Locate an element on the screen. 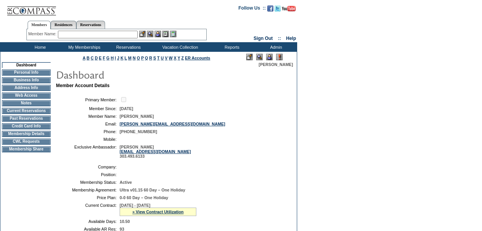 This screenshot has width=482, height=231. a: A is located at coordinates (84, 58).